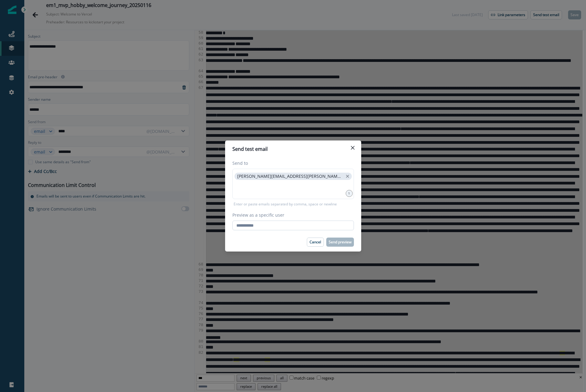 This screenshot has width=586, height=392. Describe the element at coordinates (315, 242) in the screenshot. I see `button: Cancel` at that location.